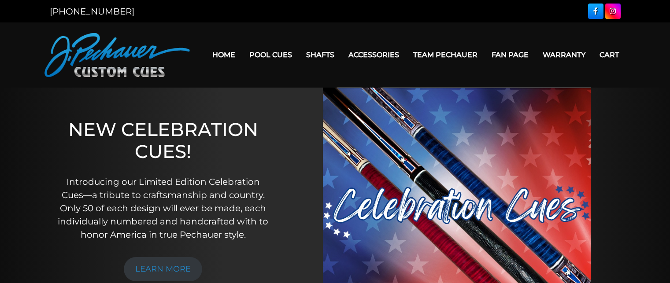  What do you see at coordinates (445, 55) in the screenshot?
I see `a: Team Pechauer` at bounding box center [445, 55].